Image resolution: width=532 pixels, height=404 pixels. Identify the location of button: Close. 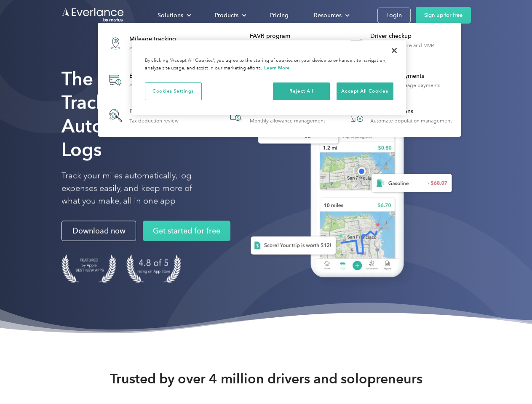
(394, 50).